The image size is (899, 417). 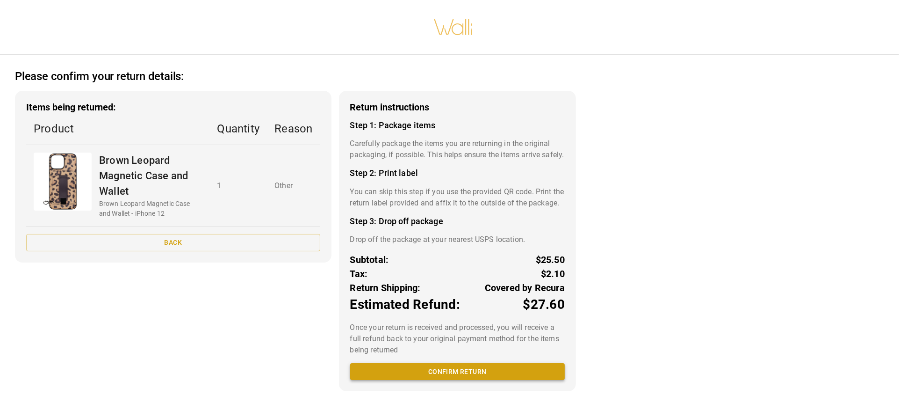 I want to click on p: $25.50, so click(x=550, y=259).